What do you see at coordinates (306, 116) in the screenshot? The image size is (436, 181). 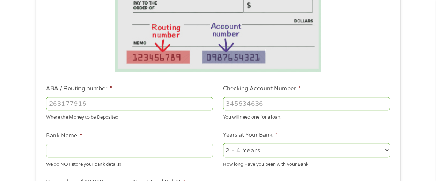 I see `div: You will need one for a loan.` at bounding box center [306, 116].